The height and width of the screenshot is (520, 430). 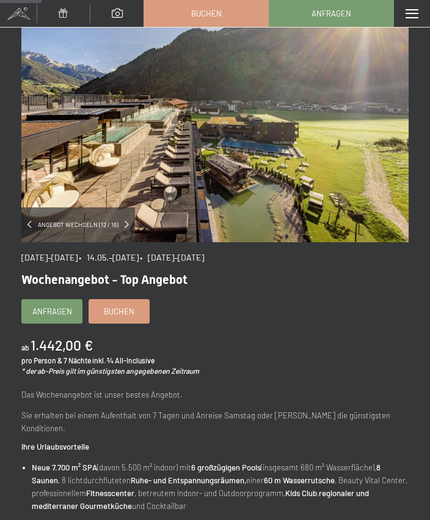 What do you see at coordinates (77, 360) in the screenshot?
I see `span: 7 Nächte` at bounding box center [77, 360].